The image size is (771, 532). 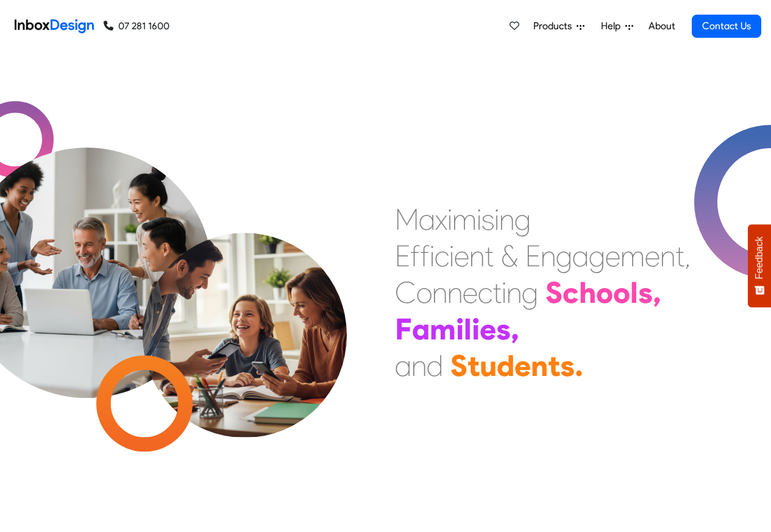 I want to click on div: F, so click(x=404, y=329).